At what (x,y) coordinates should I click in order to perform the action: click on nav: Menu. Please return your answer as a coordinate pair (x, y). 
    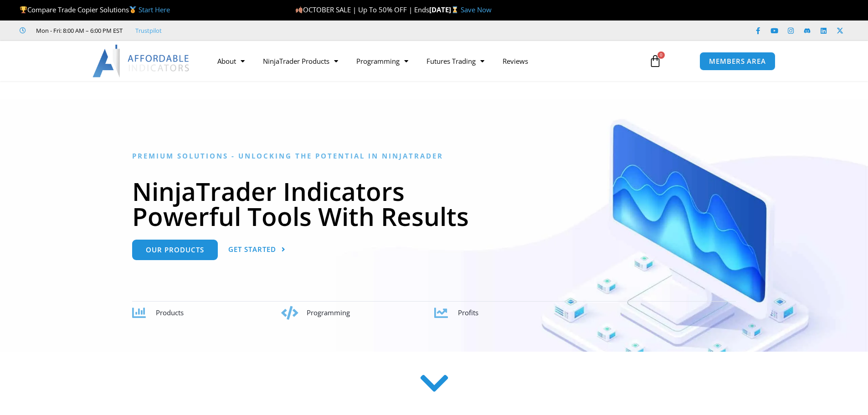
    Looking at the image, I should click on (423, 61).